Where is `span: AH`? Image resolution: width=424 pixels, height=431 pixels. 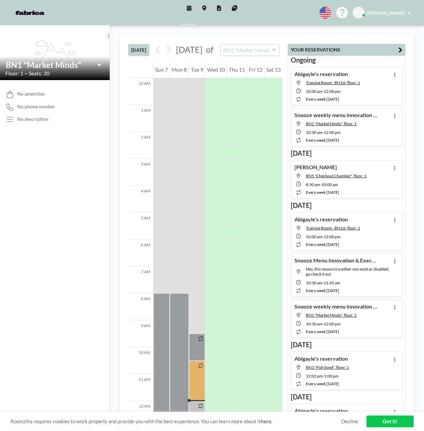 span: AH is located at coordinates (359, 13).